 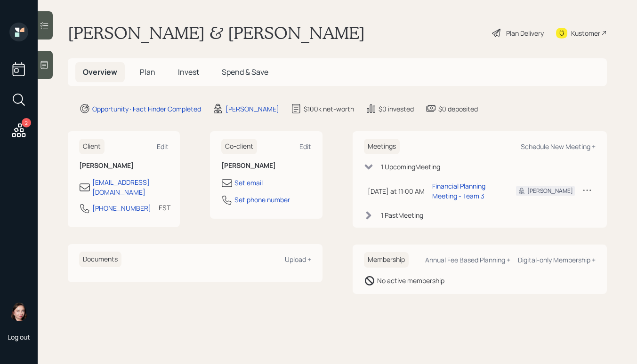 What do you see at coordinates (410, 280) in the screenshot?
I see `div: No active membership` at bounding box center [410, 280].